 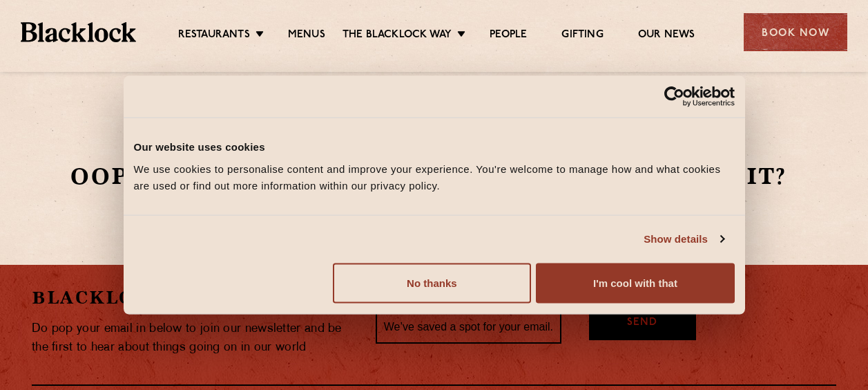 I want to click on h2: Blacklock Newsletter, so click(x=194, y=297).